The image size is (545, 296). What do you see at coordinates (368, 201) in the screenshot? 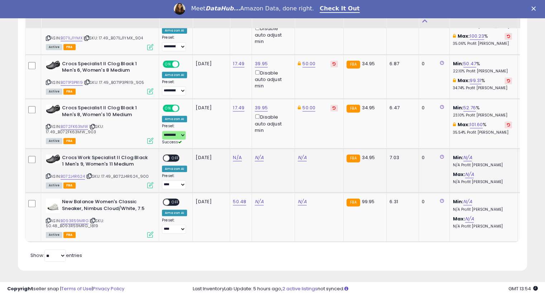
I see `span: 99.95` at bounding box center [368, 201].